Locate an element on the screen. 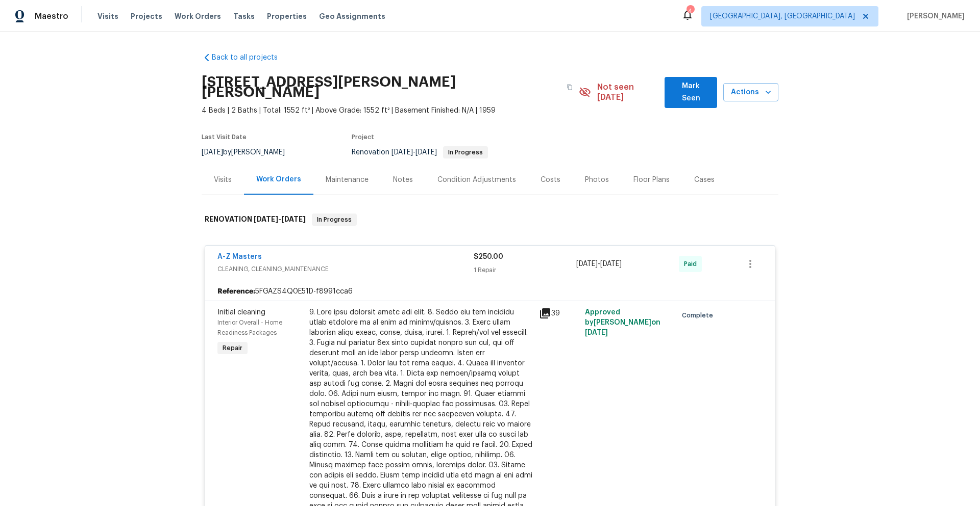 This screenshot has height=506, width=980. b: Reference: is located at coordinates (236, 292).